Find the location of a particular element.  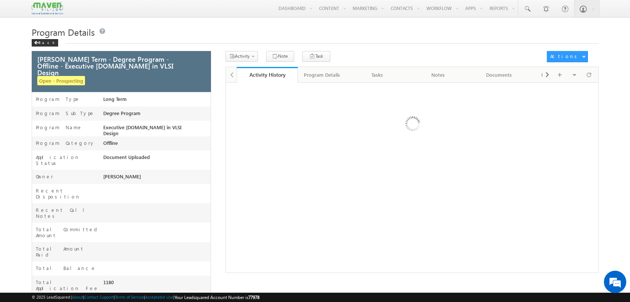

div: Program Details is located at coordinates (322, 75).